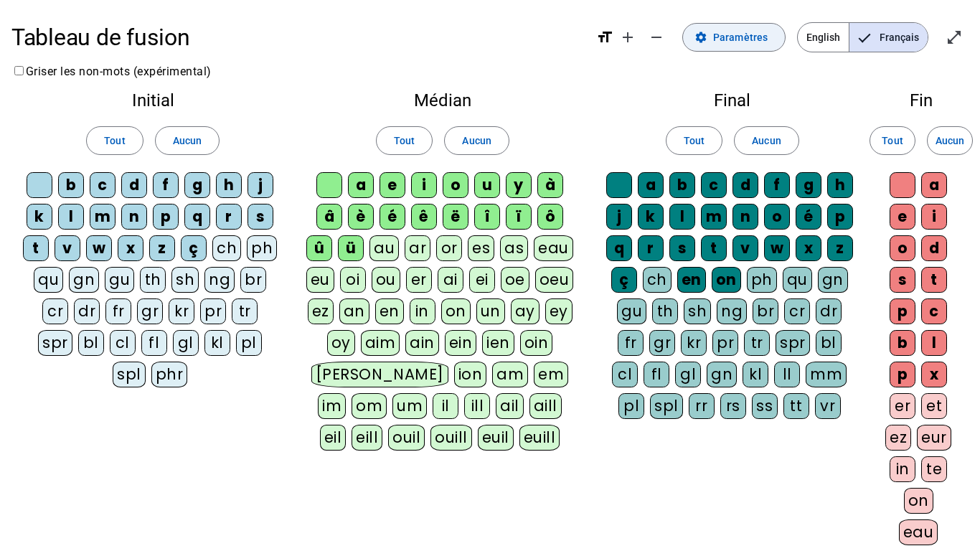 The width and height of the screenshot is (980, 551). Describe the element at coordinates (260, 185) in the screenshot. I see `div: j` at that location.